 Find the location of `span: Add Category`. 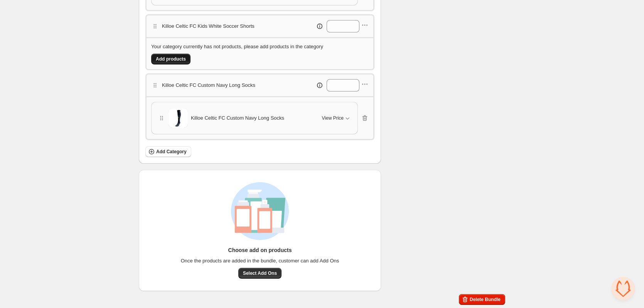

span: Add Category is located at coordinates (171, 151).